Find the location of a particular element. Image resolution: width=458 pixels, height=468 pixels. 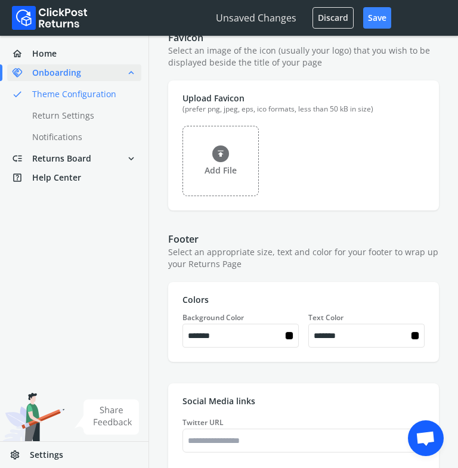

div: Open chat is located at coordinates (426, 438).